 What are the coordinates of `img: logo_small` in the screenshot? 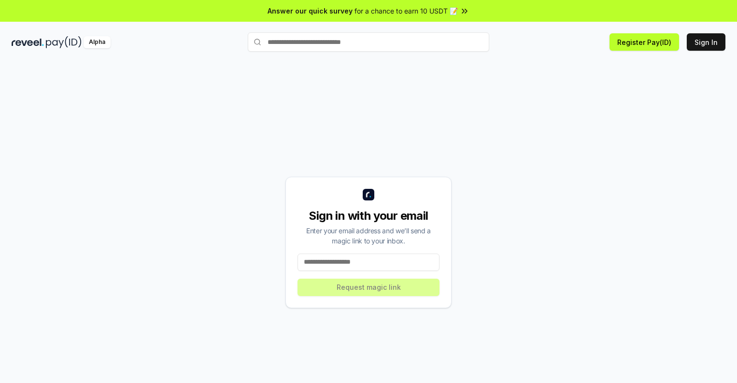 It's located at (369, 195).